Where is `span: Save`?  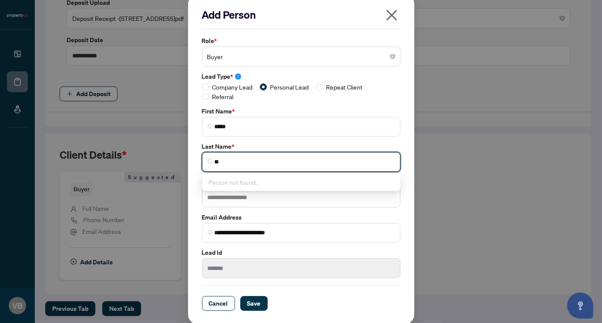 span: Save is located at coordinates (254, 304).